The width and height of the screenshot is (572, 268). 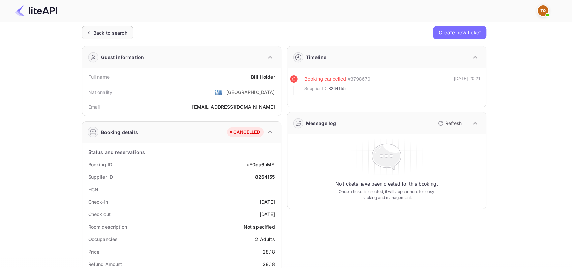 What do you see at coordinates (454, 123) in the screenshot?
I see `p: Refresh` at bounding box center [454, 123].